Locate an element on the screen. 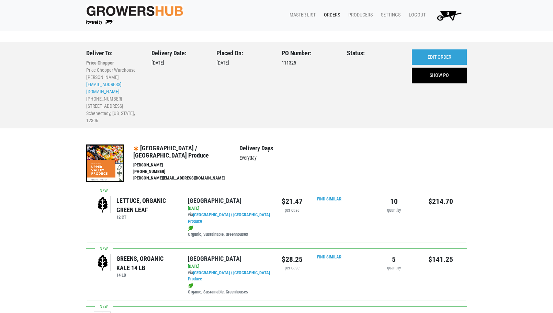  img: Cart is located at coordinates (449, 15).